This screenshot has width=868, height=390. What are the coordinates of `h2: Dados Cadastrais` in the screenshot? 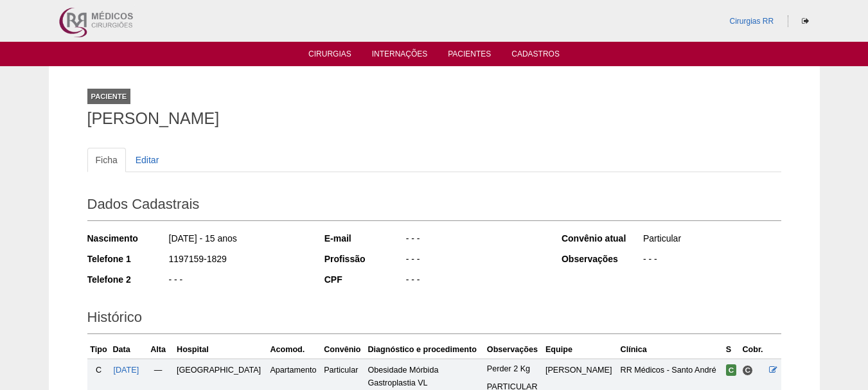 It's located at (434, 206).